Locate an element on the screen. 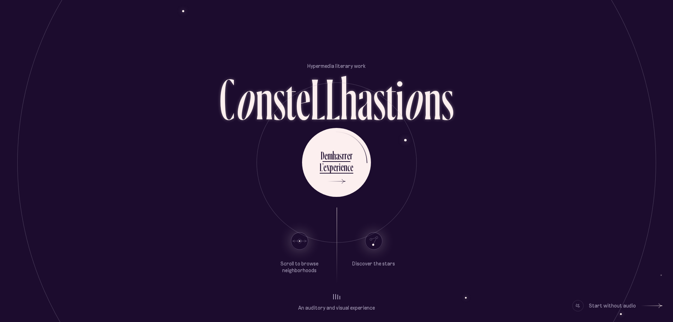 This screenshot has height=322, width=673. font: x is located at coordinates (328, 167).